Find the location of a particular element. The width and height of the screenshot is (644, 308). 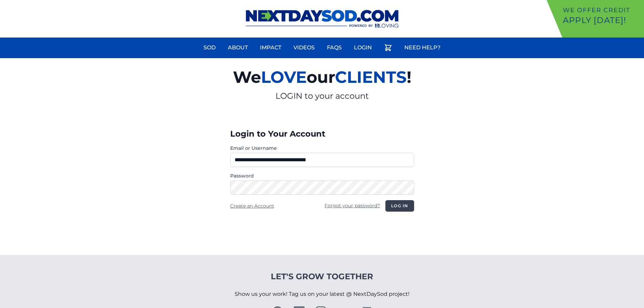

a: Need Help? is located at coordinates (422, 48).